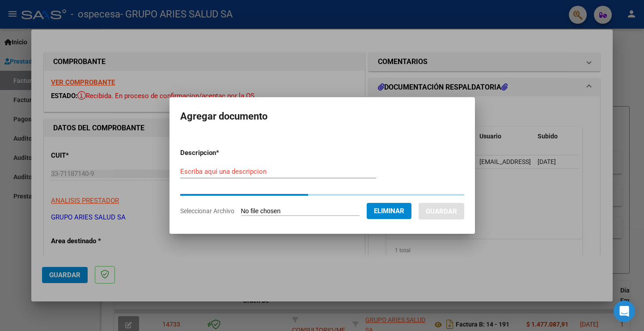 This screenshot has height=331, width=644. Describe the element at coordinates (223, 152) in the screenshot. I see `p: Descripcion` at that location.